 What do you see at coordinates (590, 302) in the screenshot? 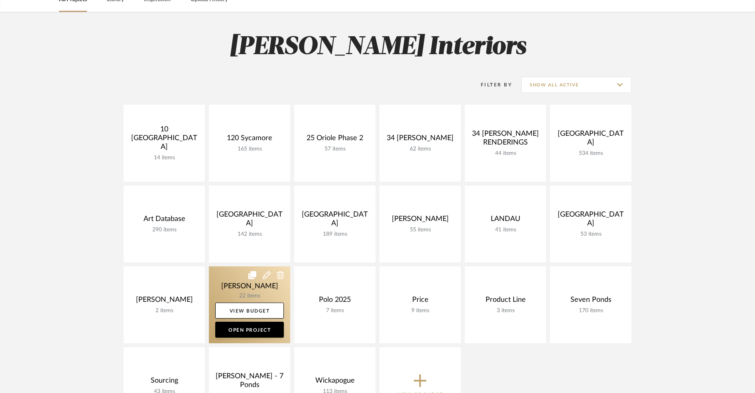
I see `div: Seven Ponds` at bounding box center [590, 302].